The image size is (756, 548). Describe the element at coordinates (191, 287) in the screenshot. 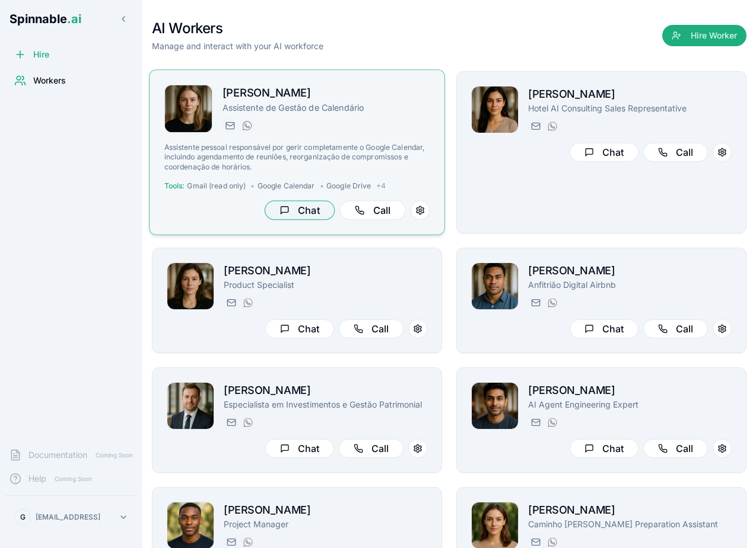

I see `img: Amelia Green` at that location.